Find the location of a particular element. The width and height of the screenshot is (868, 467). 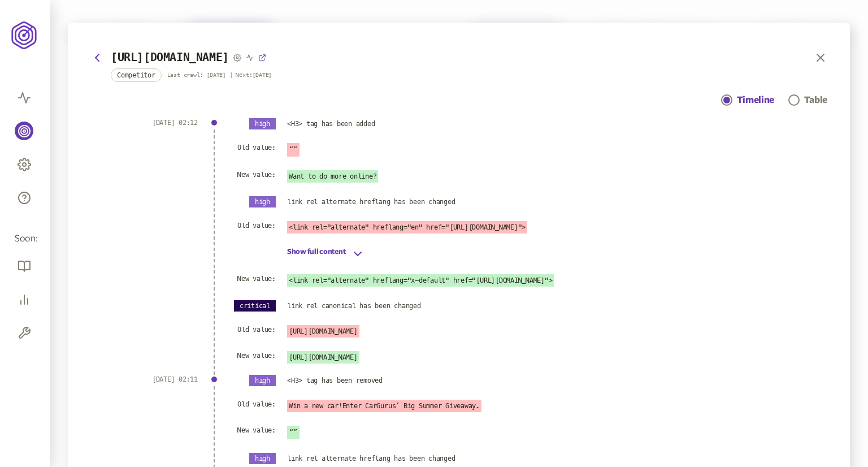

span: Win a new car!Enter CarGurus’ Big Summer Giveaway. is located at coordinates (384, 406).